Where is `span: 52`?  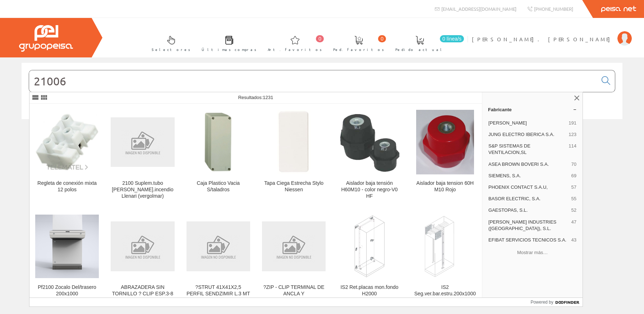
span: 52 is located at coordinates (574, 211).